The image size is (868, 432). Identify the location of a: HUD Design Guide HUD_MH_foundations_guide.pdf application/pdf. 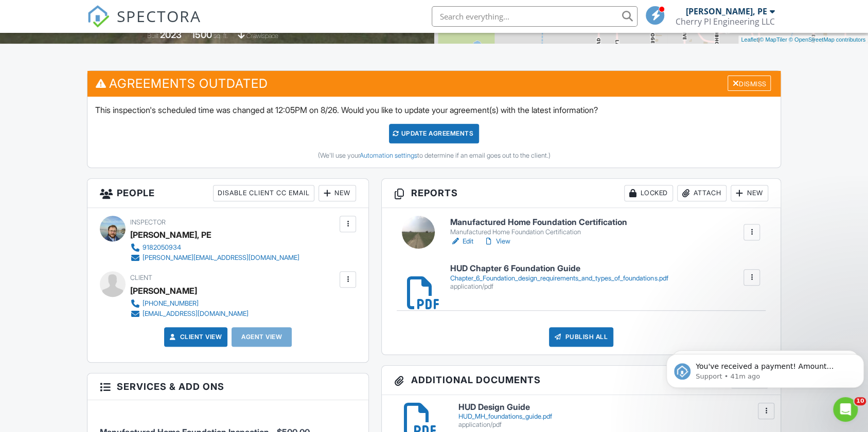
(613, 415).